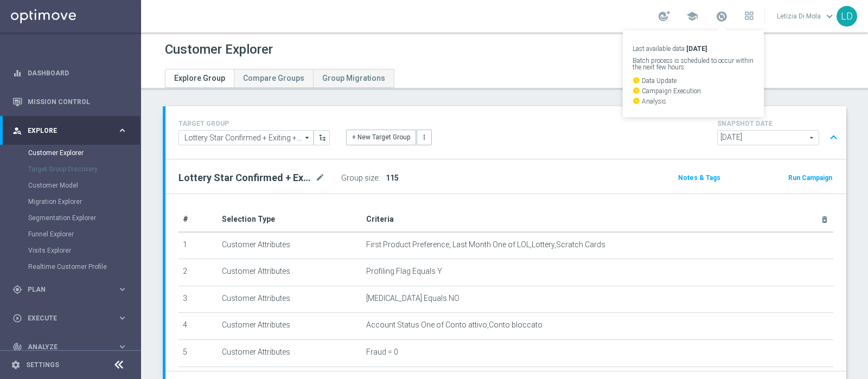 The width and height of the screenshot is (868, 379). I want to click on div: person_search Explore keyboard_arrow_right, so click(70, 131).